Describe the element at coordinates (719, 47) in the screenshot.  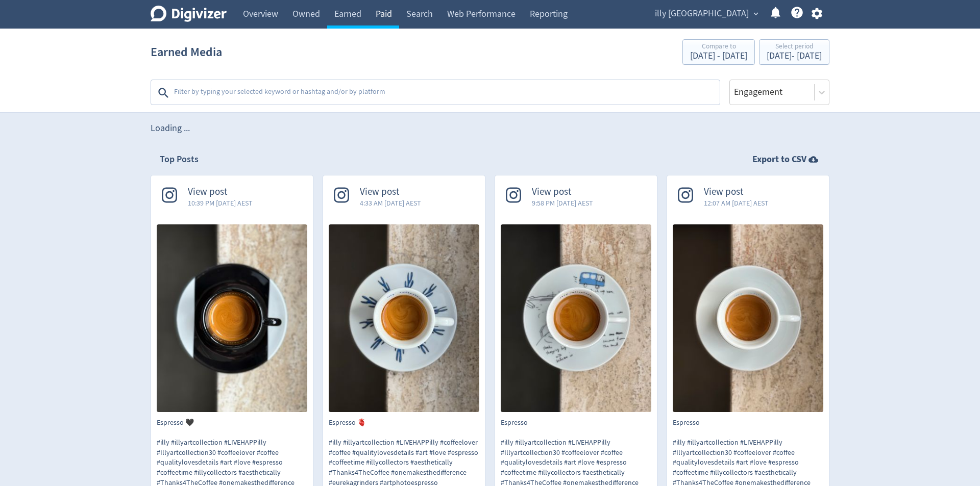
I see `div: Compare to` at that location.